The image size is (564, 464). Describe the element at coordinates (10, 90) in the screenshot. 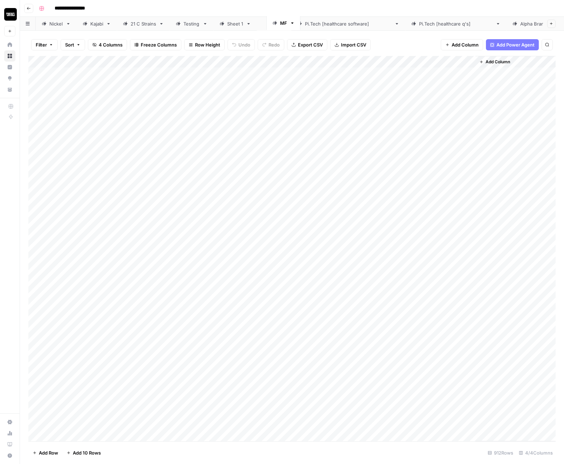

I see `a: Your Data` at that location.